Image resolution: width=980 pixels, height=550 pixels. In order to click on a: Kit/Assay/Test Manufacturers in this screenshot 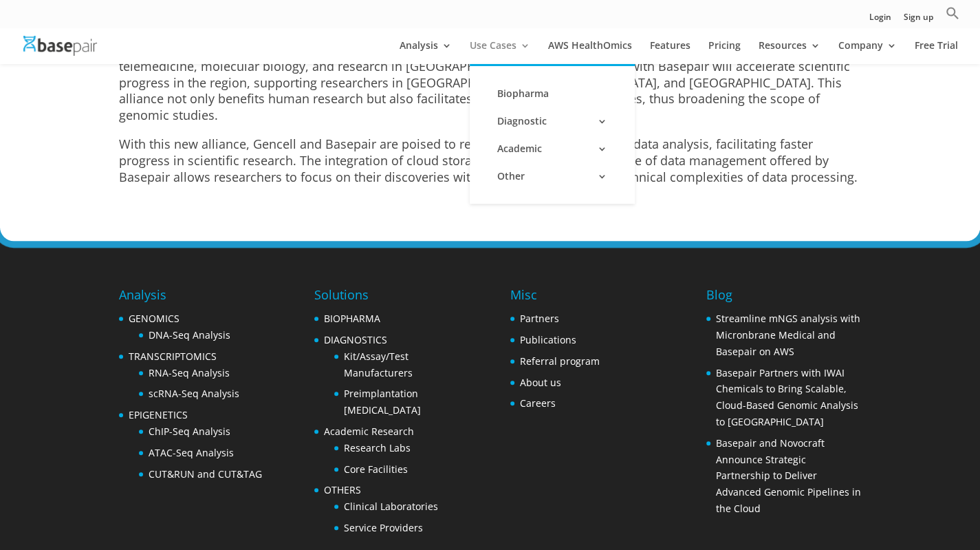, I will do `click(378, 364)`.